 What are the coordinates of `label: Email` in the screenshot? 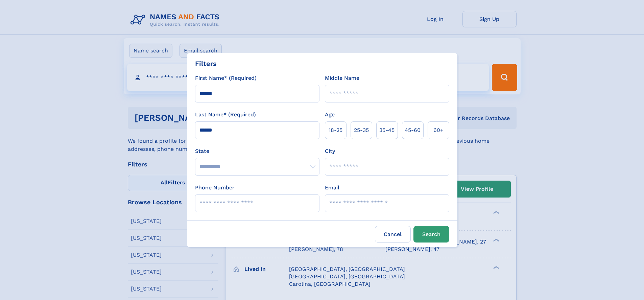 It's located at (332, 188).